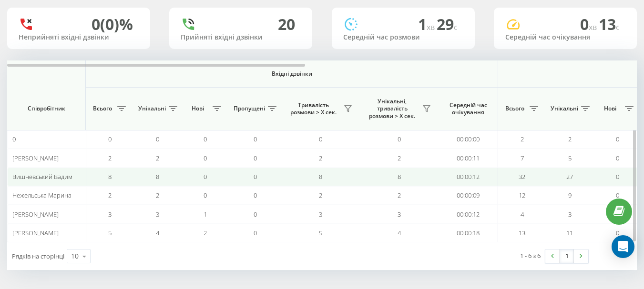  Describe the element at coordinates (241, 37) in the screenshot. I see `div: Прийняті вхідні дзвінки` at that location.